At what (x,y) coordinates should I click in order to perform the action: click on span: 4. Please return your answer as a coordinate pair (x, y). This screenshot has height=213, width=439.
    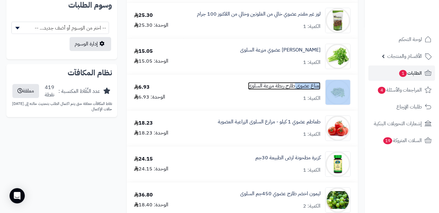
    Looking at the image, I should click on (382, 90).